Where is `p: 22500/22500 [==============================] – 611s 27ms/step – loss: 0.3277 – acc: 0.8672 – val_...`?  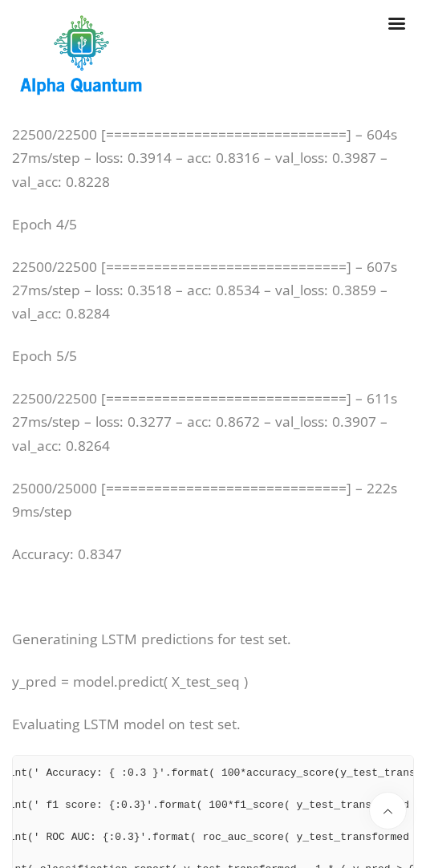
p: 22500/22500 [==============================] – 611s 27ms/step – loss: 0.3277 – acc: 0.8672 – val_... is located at coordinates (213, 422).